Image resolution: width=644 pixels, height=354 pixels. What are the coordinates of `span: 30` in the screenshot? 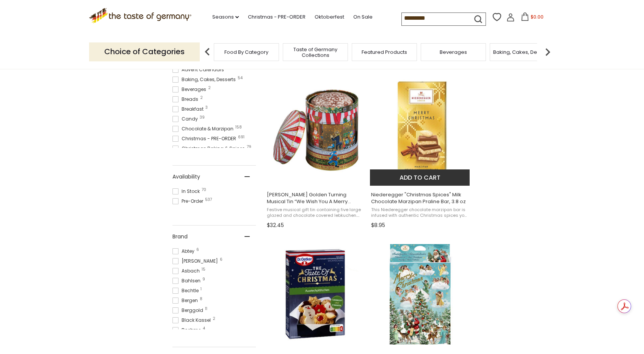 It's located at (228, 68).